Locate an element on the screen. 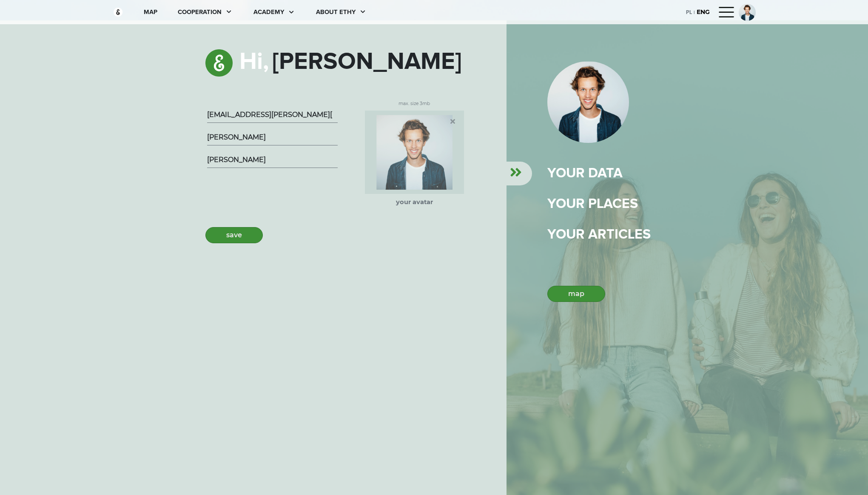 The image size is (868, 495). span: Hi, is located at coordinates (254, 62).